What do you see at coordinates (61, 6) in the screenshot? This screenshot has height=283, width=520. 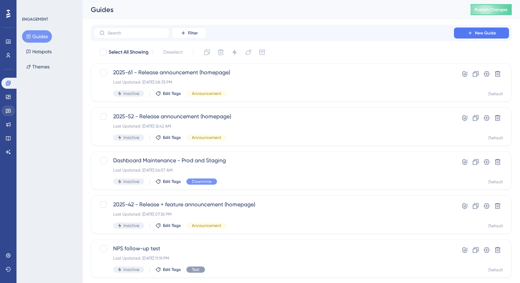 I see `div: 2` at bounding box center [61, 6].